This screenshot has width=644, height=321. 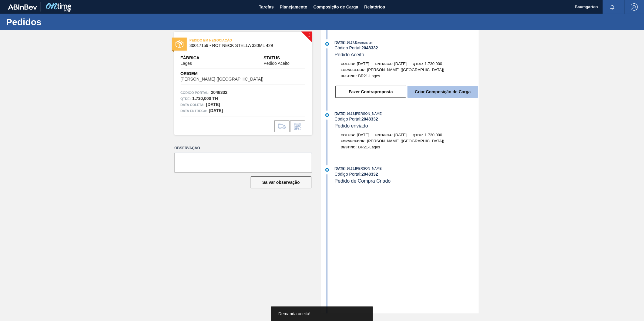 I want to click on span: Pedido de Compra Criado, so click(x=363, y=181).